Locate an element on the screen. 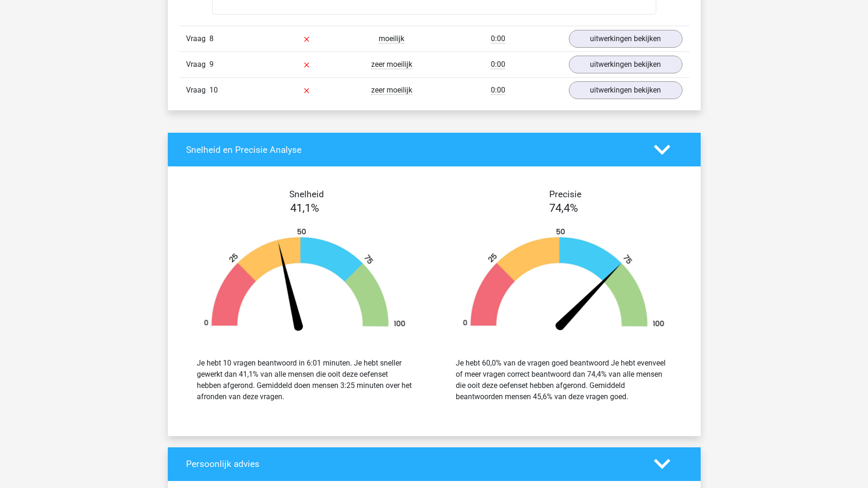 The image size is (868, 488). h4: Snelheid is located at coordinates (306, 194).